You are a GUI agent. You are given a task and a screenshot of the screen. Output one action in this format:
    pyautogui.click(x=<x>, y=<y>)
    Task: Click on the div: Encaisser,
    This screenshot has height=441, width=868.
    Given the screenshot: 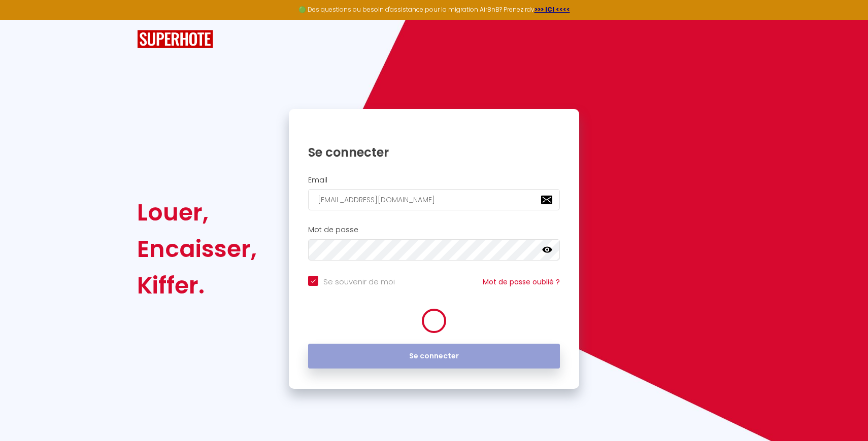 What is the action you would take?
    pyautogui.click(x=197, y=249)
    